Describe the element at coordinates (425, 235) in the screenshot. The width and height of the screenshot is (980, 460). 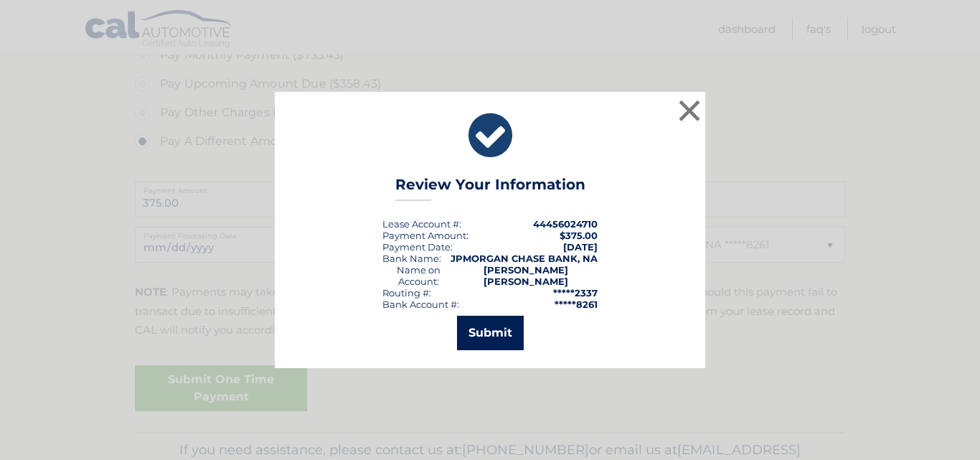
I see `div: Payment Amount:` at that location.